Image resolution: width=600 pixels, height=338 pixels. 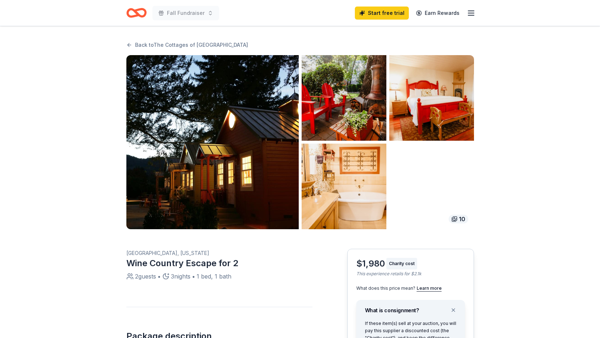 I want to click on div: Wine Country Escape for 2, so click(x=220, y=263).